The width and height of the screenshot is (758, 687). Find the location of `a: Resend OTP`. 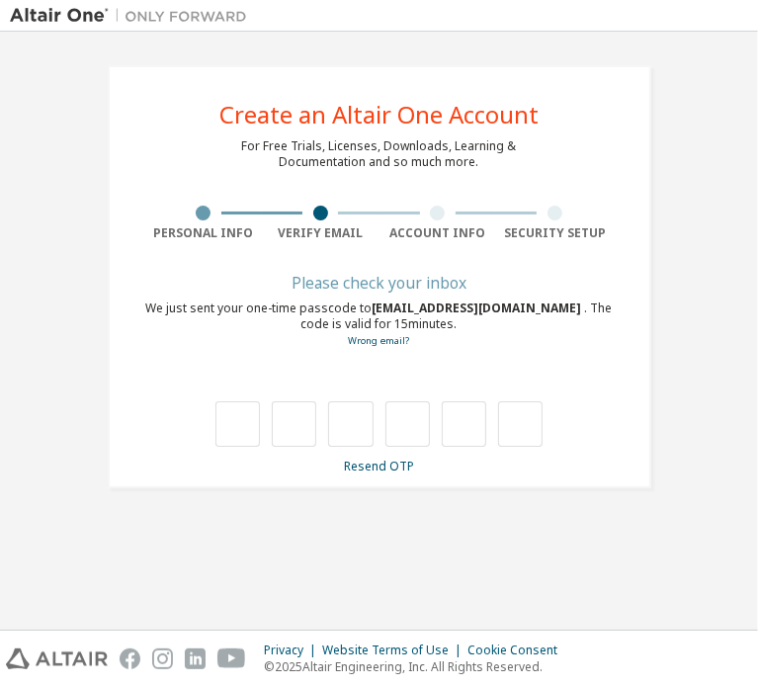

a: Resend OTP is located at coordinates (379, 466).